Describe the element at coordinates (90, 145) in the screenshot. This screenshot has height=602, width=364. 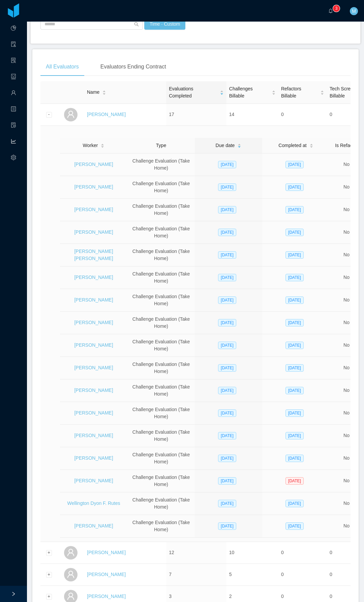
I see `span: Worker` at that location.